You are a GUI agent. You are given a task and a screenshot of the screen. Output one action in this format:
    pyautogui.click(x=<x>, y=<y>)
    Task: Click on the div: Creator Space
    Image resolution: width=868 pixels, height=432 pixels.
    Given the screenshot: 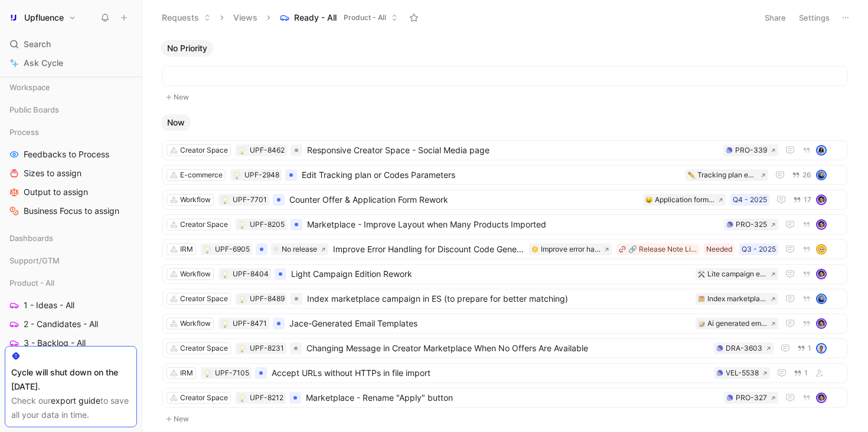 What is the action you would take?
    pyautogui.click(x=204, y=225)
    